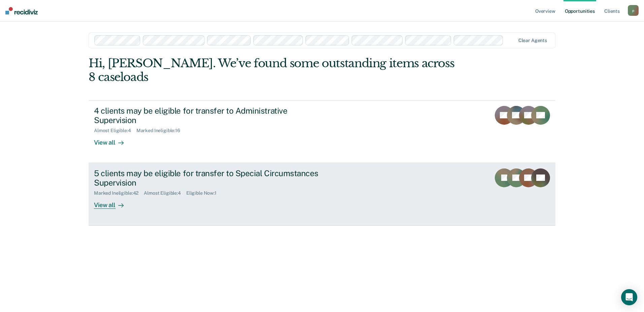 The height and width of the screenshot is (312, 644). Describe the element at coordinates (532, 40) in the screenshot. I see `div: Clear agents` at that location.